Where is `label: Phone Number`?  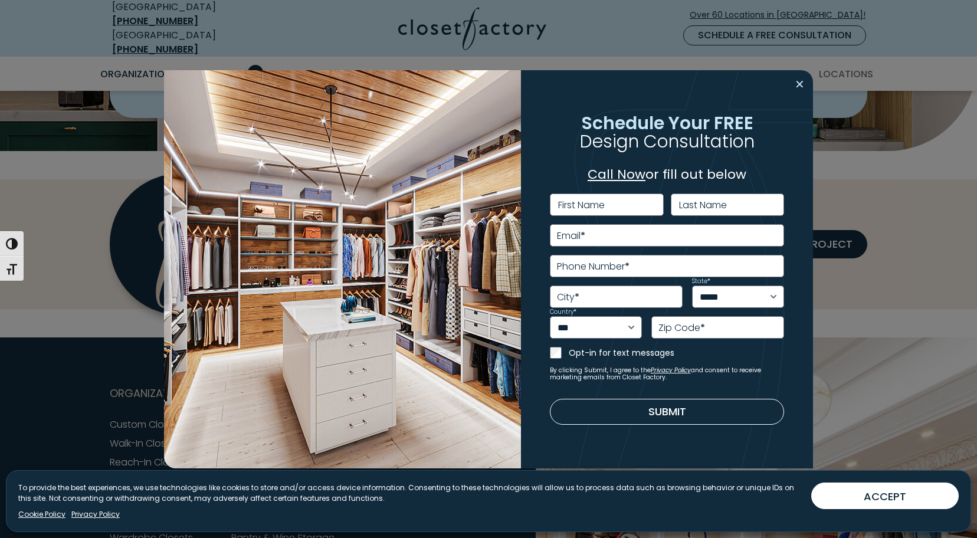
label: Phone Number is located at coordinates (593, 267).